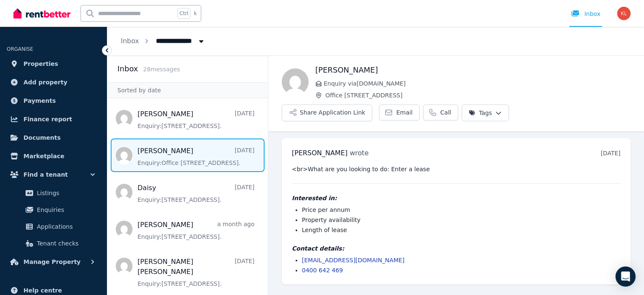  I want to click on span: Tags, so click(480, 113).